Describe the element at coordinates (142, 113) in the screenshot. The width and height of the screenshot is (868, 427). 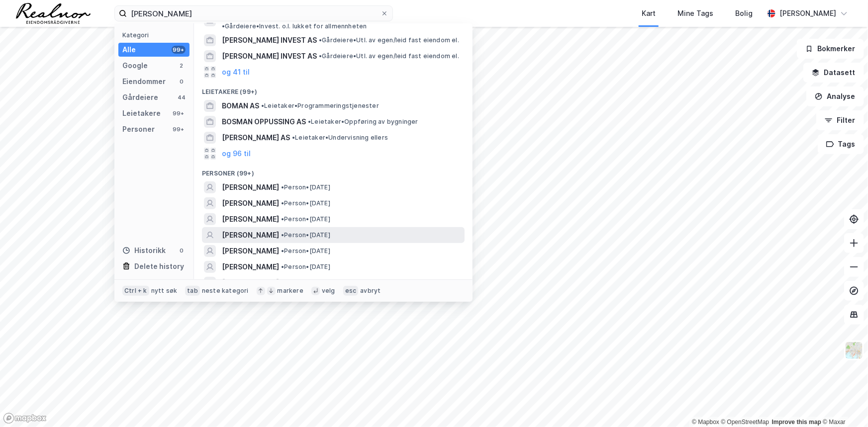
I see `div: Leietakere` at that location.